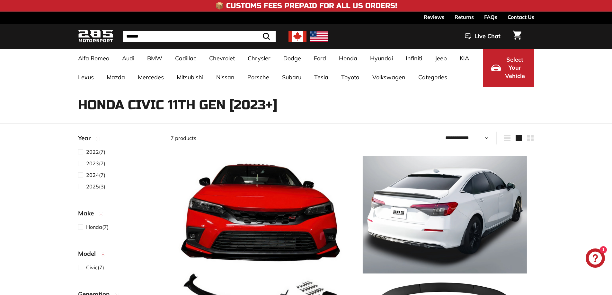 The width and height of the screenshot is (612, 295). What do you see at coordinates (92, 267) in the screenshot?
I see `span: Civic` at bounding box center [92, 267].